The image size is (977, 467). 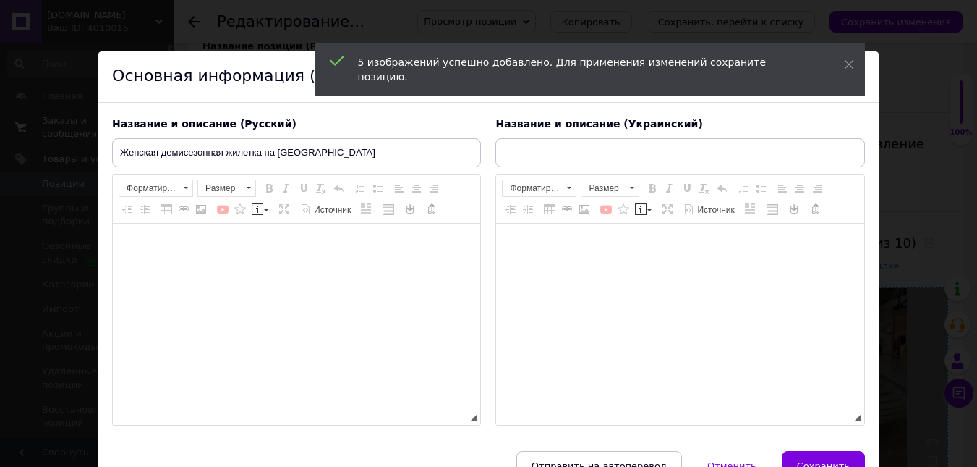 What do you see at coordinates (583, 69) in the screenshot?
I see `div: 5 изображений успешно добавлено. Для применения изменений сохраните позицию.` at bounding box center [583, 69].